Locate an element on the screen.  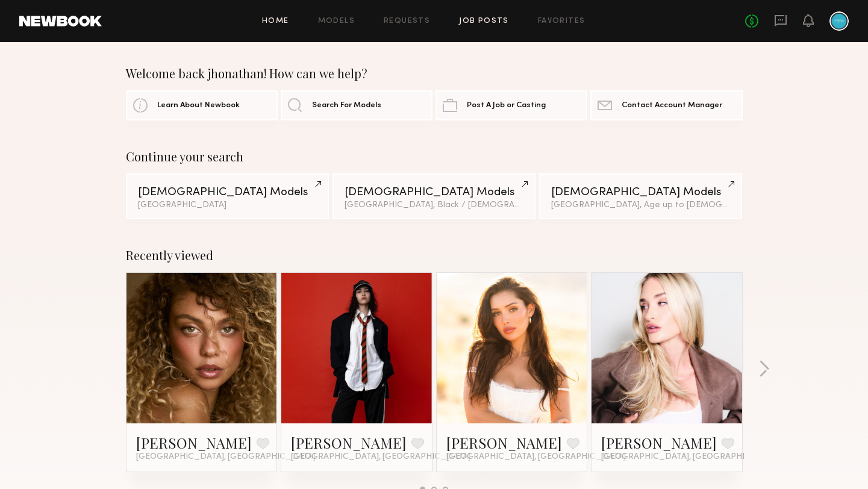
span: Contact Account Manager is located at coordinates (672, 105).